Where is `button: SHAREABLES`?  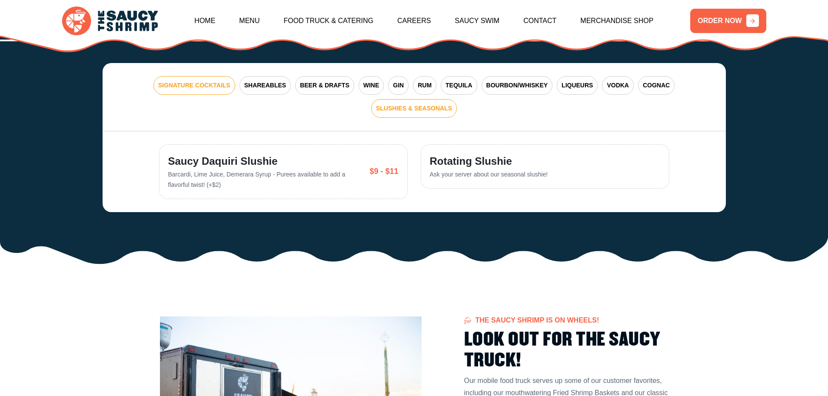
button: SHAREABLES is located at coordinates (265, 85).